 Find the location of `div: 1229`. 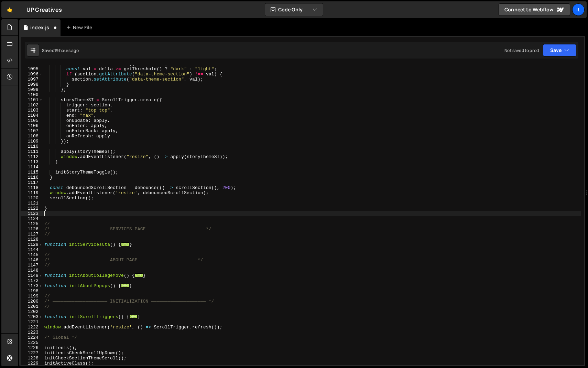

div: 1229 is located at coordinates (32, 363).